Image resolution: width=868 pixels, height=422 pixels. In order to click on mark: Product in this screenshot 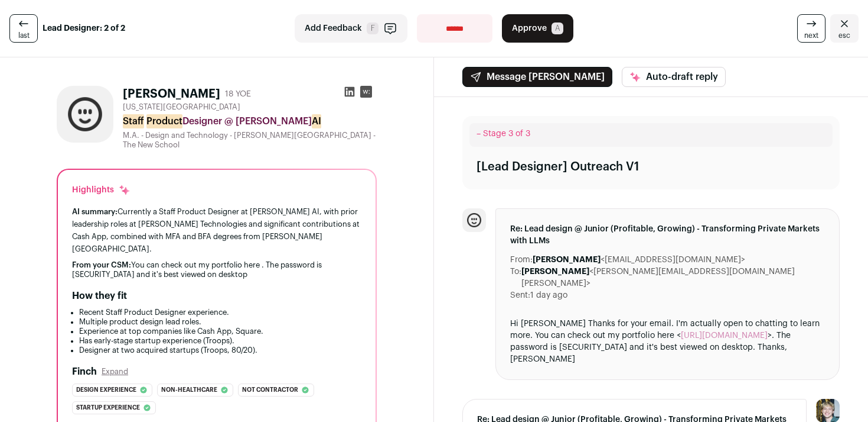, I will do `click(164, 121)`.